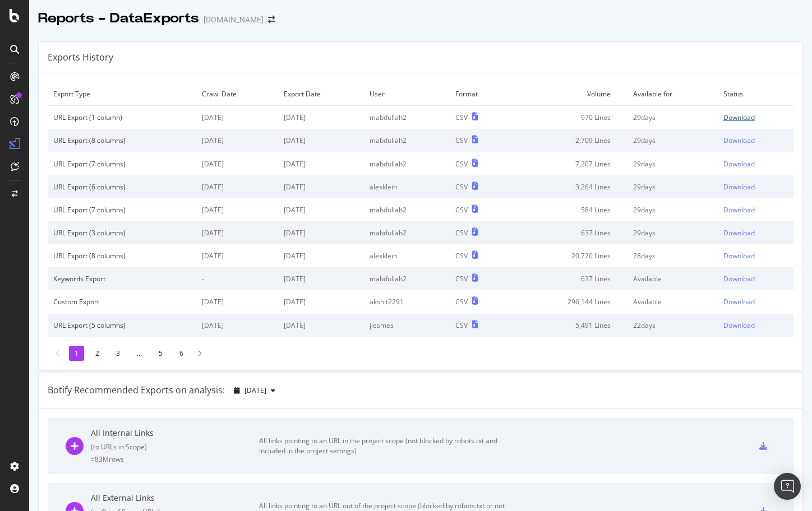 The image size is (812, 511). I want to click on td: 296,144 Lines, so click(569, 301).